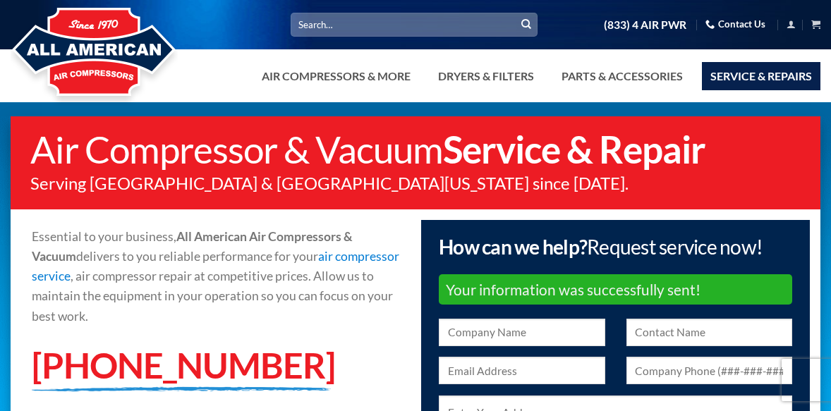 This screenshot has height=411, width=831. Describe the element at coordinates (192, 246) in the screenshot. I see `strong: All American Air Compressors & Vacuum` at that location.